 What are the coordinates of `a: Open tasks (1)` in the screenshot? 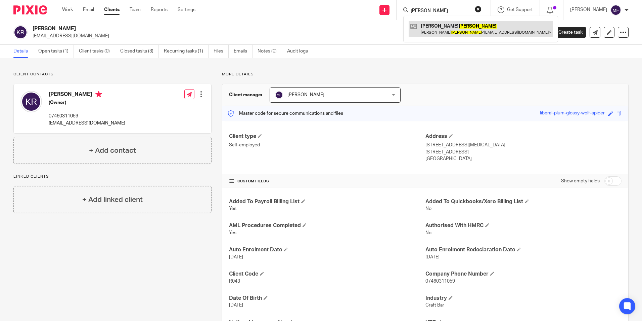 It's located at (56, 51).